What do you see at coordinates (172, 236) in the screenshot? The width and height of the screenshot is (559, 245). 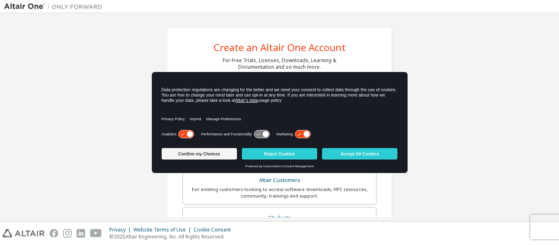 I see `p: © 2025 Altair Engineering, Inc. All Rights Reserved.` at bounding box center [172, 236].